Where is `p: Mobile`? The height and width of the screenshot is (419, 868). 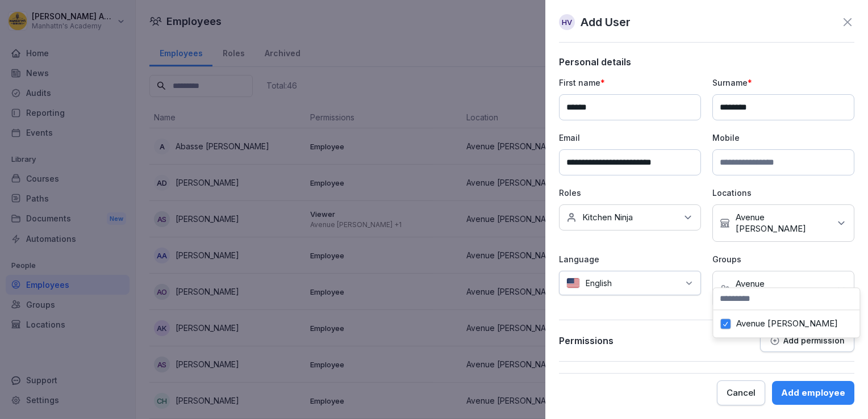 p: Mobile is located at coordinates (784, 138).